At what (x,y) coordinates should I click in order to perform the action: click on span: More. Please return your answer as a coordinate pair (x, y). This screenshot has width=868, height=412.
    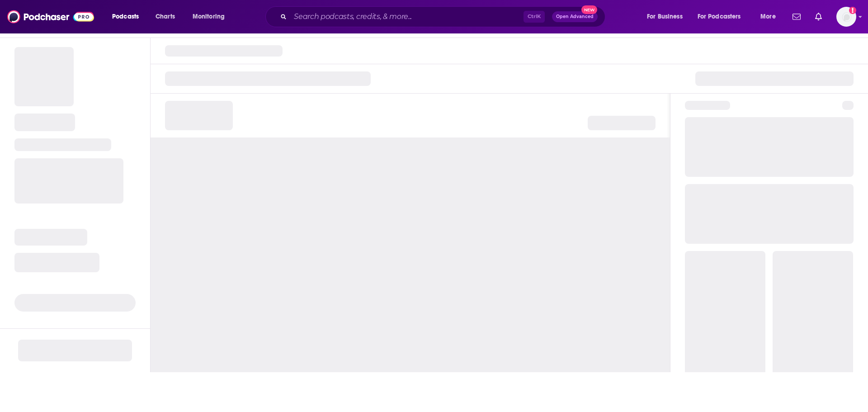
    Looking at the image, I should click on (768, 16).